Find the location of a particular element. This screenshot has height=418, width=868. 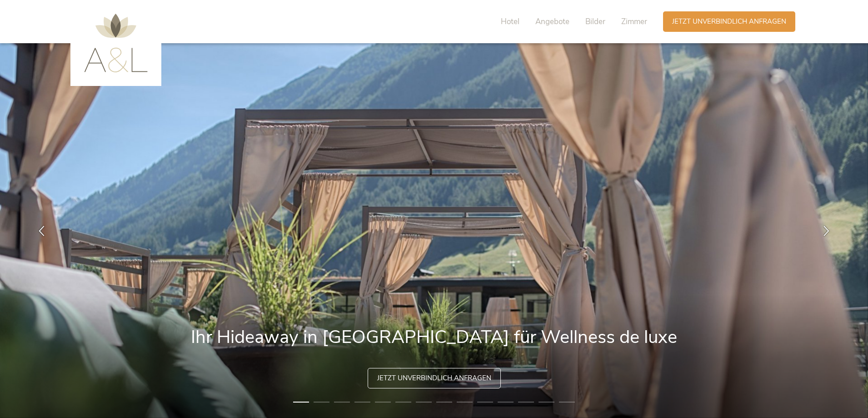

img: AMONTI & LUNARIS Wellnessresort is located at coordinates (116, 43).